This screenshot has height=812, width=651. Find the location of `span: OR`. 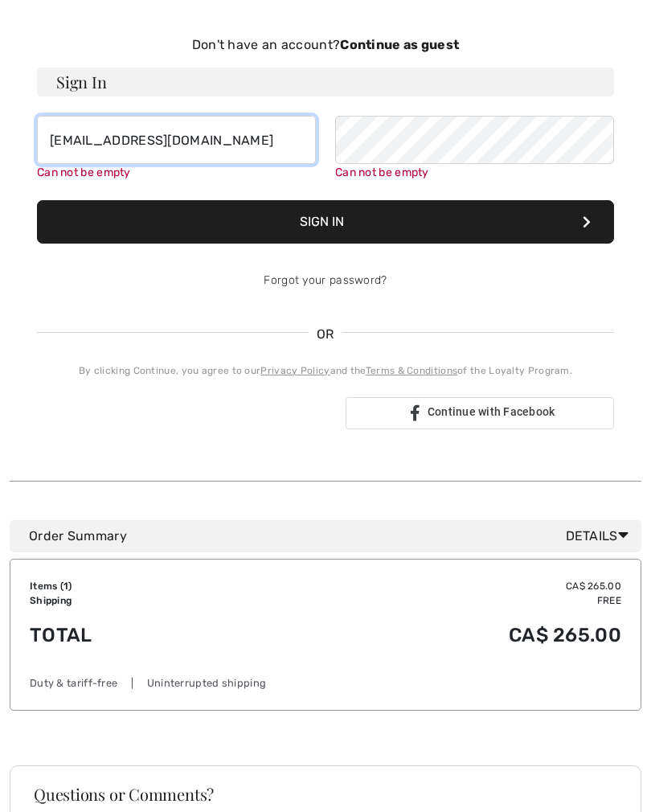

span: OR is located at coordinates (326, 334).